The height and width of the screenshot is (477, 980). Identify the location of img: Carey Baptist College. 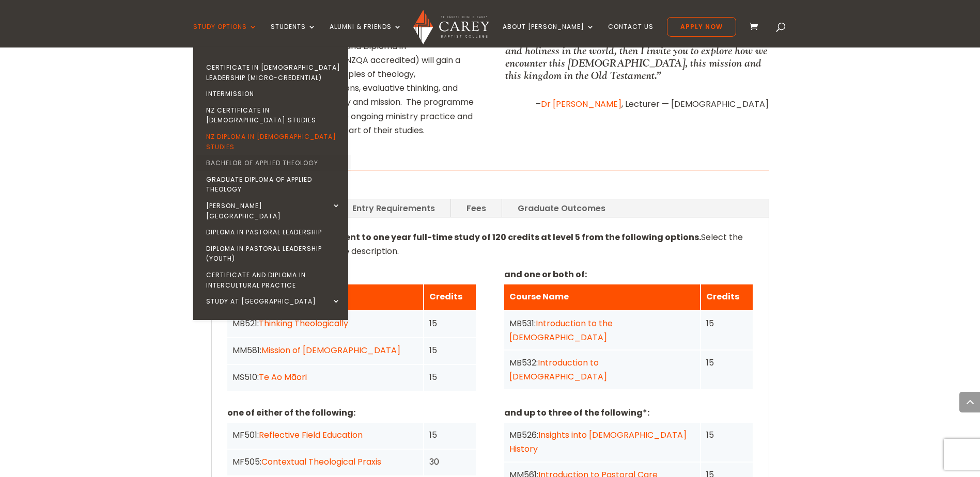
(451, 27).